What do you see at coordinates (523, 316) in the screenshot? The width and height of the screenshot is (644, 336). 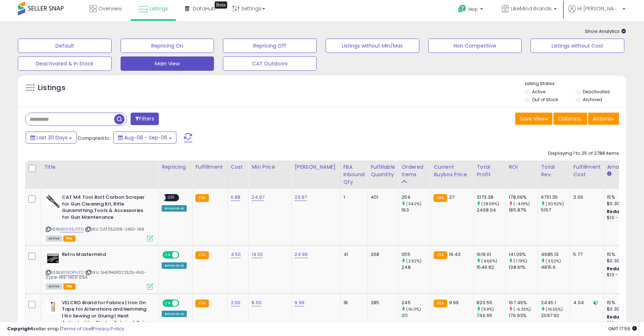 I see `div: 176.93%` at bounding box center [523, 316].